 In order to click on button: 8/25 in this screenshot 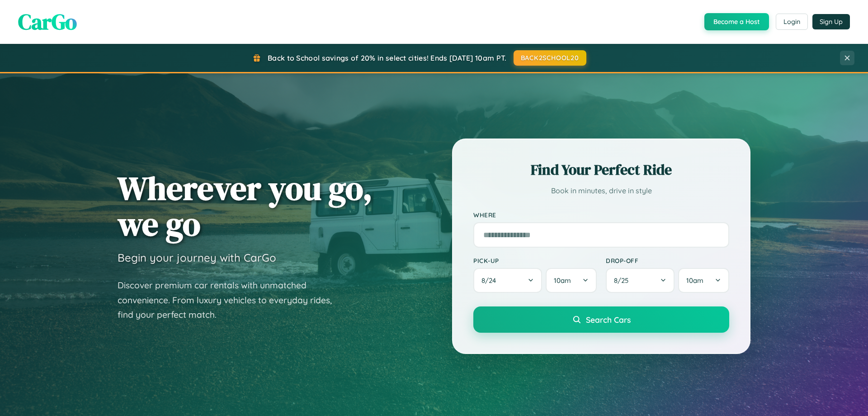, I will do `click(640, 280)`.